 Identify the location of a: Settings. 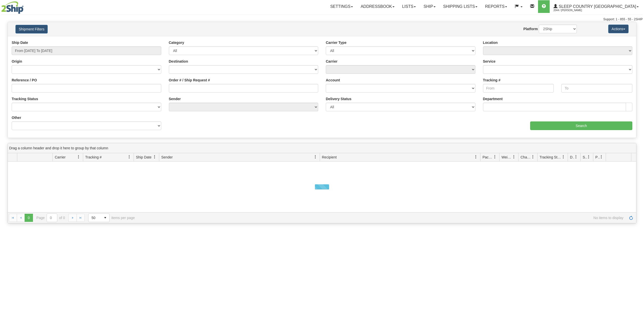
(342, 6).